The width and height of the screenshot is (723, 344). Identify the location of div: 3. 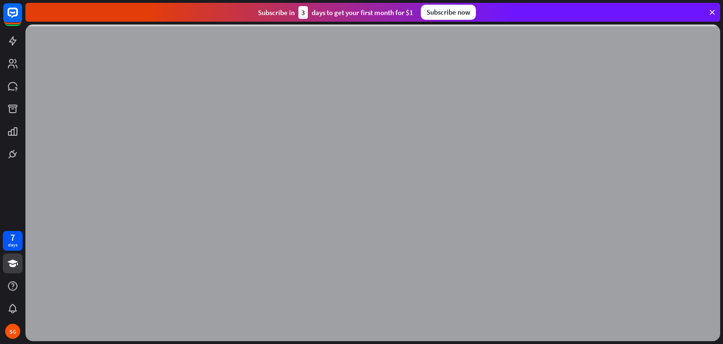
(303, 12).